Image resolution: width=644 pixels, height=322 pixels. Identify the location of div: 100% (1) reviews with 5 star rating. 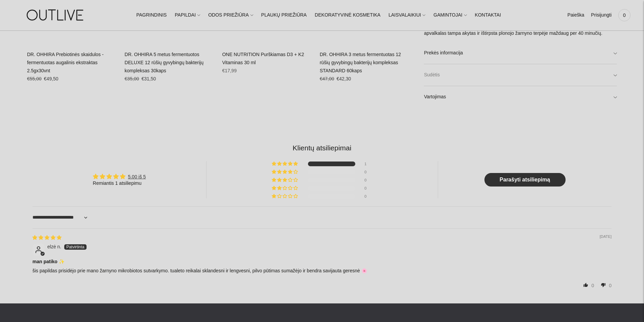
(285, 164).